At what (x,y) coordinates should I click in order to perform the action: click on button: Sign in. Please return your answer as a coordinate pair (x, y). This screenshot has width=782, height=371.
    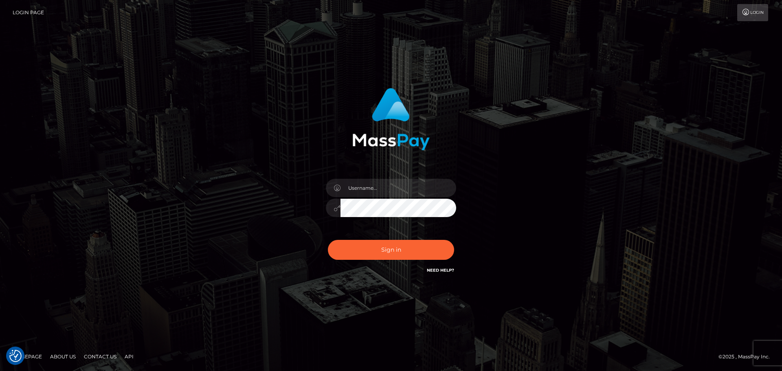
    Looking at the image, I should click on (391, 250).